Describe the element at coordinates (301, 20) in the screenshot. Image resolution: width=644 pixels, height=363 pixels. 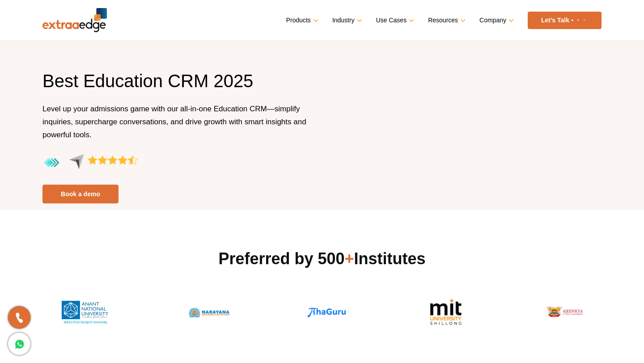
I see `a: Products` at that location.